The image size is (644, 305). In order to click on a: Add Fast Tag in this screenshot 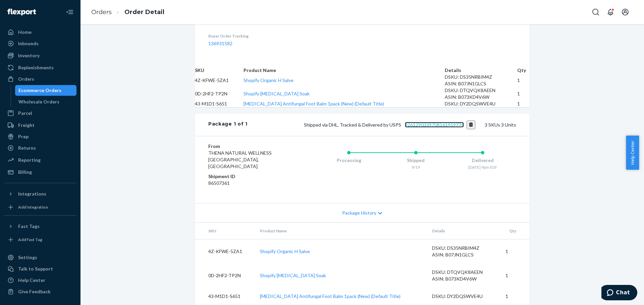, I will do `click(41, 240)`.